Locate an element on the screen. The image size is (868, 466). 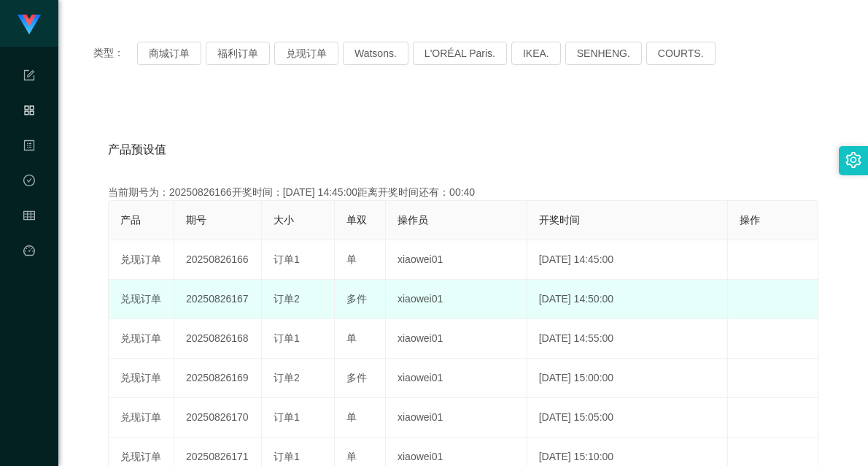
span: 数据中心 is located at coordinates (29, 240).